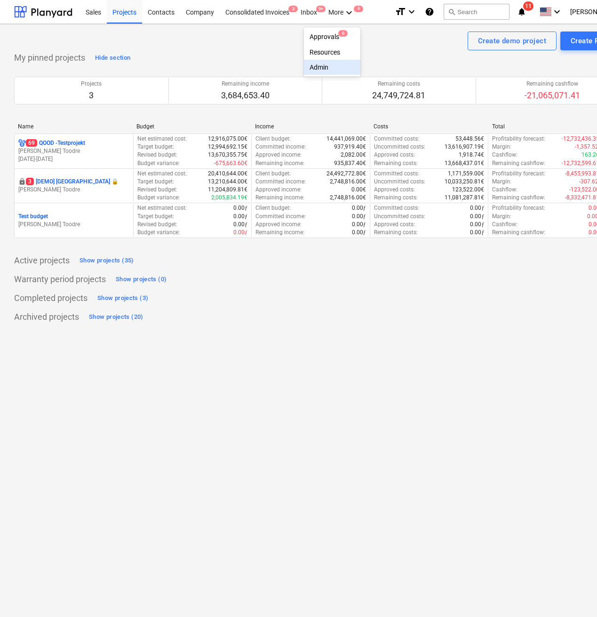  I want to click on span: 11, so click(529, 6).